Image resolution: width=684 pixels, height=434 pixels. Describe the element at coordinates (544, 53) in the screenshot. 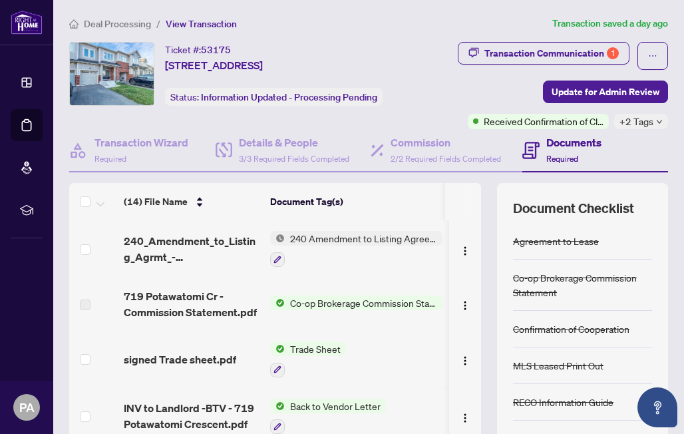

I see `button: Transaction Communication1` at that location.